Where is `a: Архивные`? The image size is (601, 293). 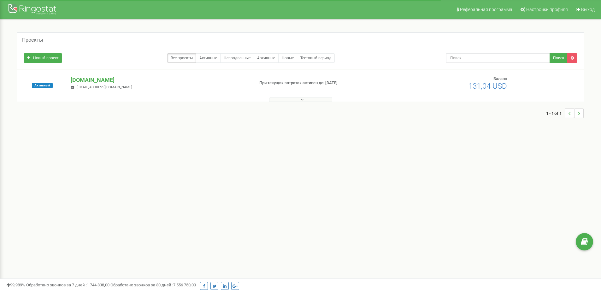
a: Архивные is located at coordinates (266, 58).